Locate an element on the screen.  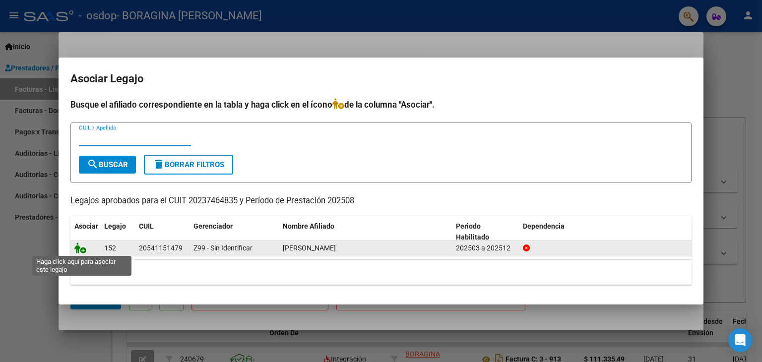
h2: Asociar Legajo is located at coordinates (381, 79).